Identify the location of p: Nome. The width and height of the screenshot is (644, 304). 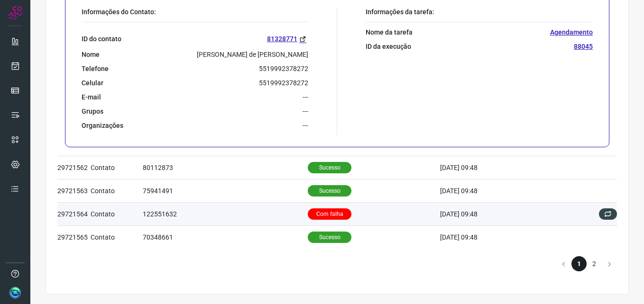
(91, 55).